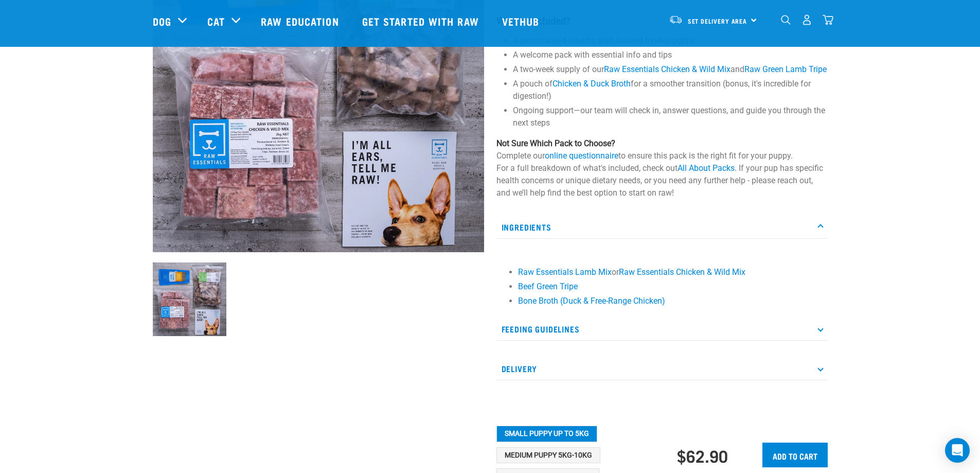 The width and height of the screenshot is (980, 473). What do you see at coordinates (301, 21) in the screenshot?
I see `a: Raw Education` at bounding box center [301, 21].